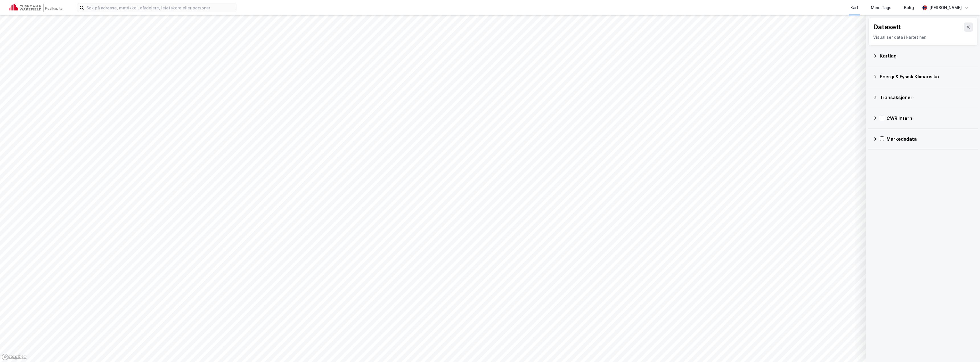 The image size is (980, 362). I want to click on div: Visualiser data i kartet her., so click(923, 37).